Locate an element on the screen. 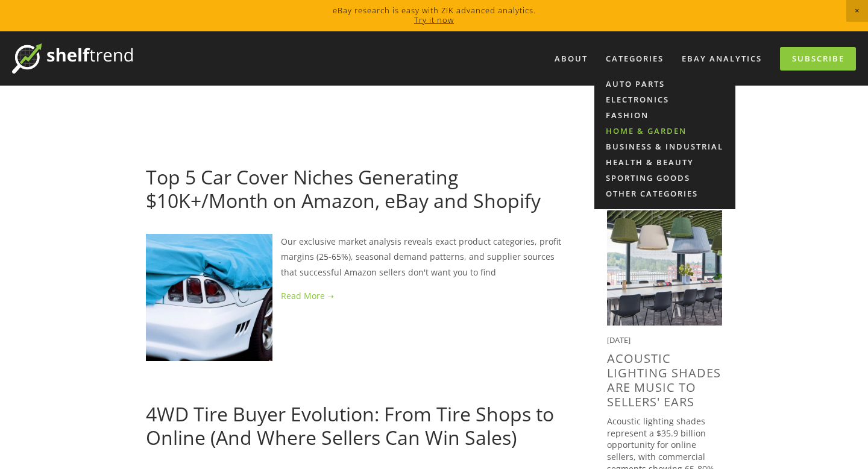 This screenshot has width=868, height=469. a: eBay Analytics is located at coordinates (722, 59).